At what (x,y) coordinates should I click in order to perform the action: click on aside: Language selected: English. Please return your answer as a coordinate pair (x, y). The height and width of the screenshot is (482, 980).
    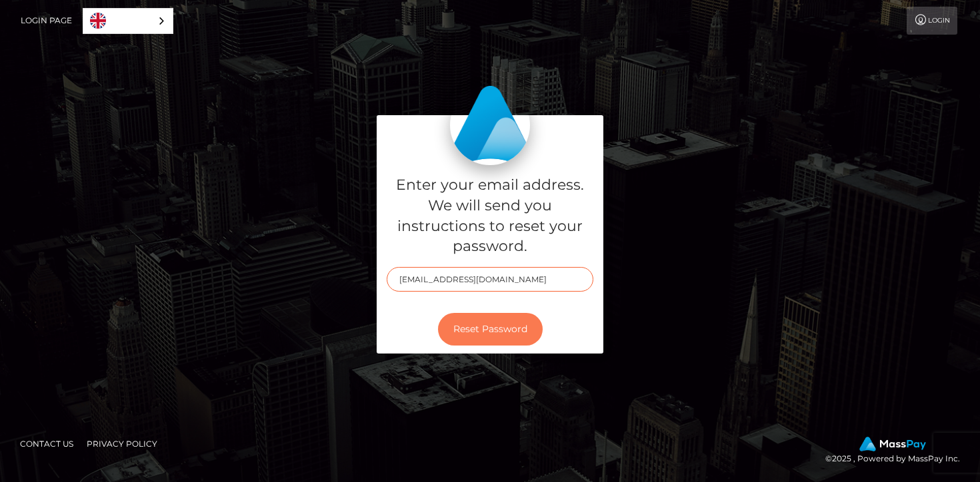
    Looking at the image, I should click on (128, 21).